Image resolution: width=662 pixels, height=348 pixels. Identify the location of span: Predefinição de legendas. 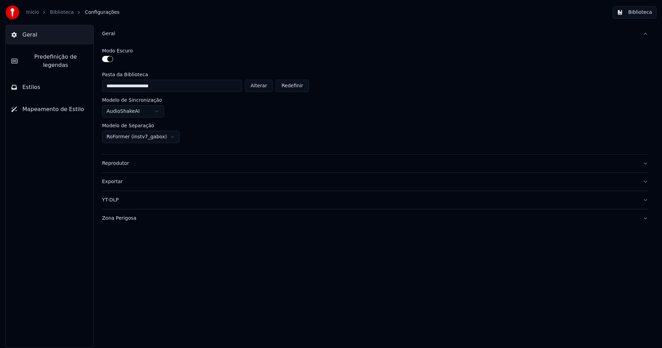
(56, 61).